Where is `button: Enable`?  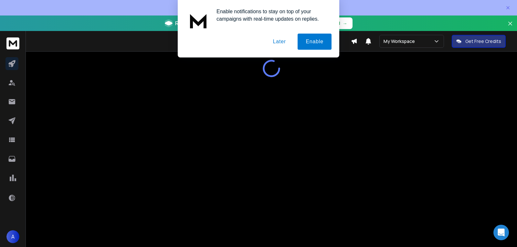 button: Enable is located at coordinates (315, 42).